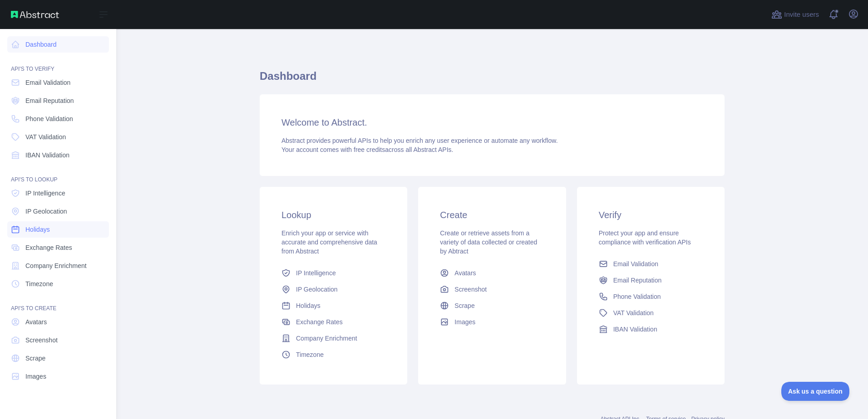  Describe the element at coordinates (367, 150) in the screenshot. I see `span: Your account comes with across all Abstract APIs.` at that location.